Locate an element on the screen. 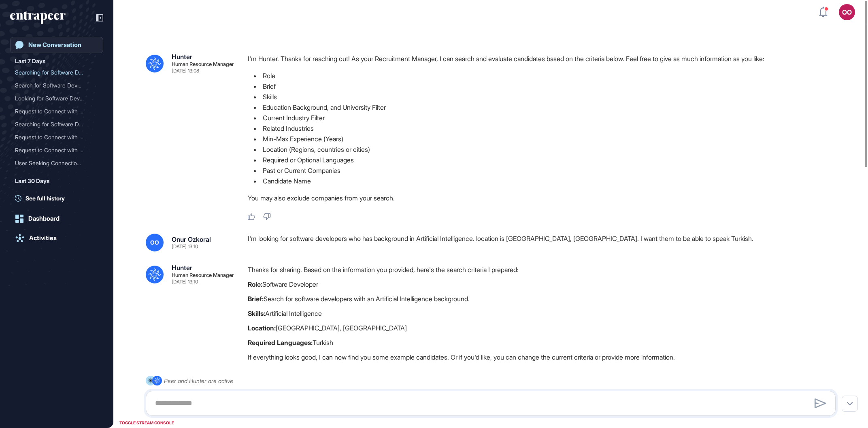 The image size is (868, 428). div: User Seeking Connection to Hunter is located at coordinates (57, 163).